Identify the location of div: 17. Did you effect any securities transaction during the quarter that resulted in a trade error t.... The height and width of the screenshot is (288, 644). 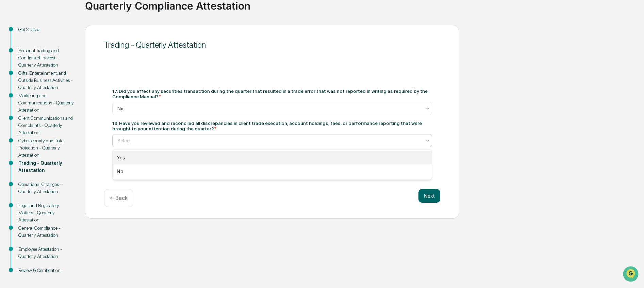
(272, 94).